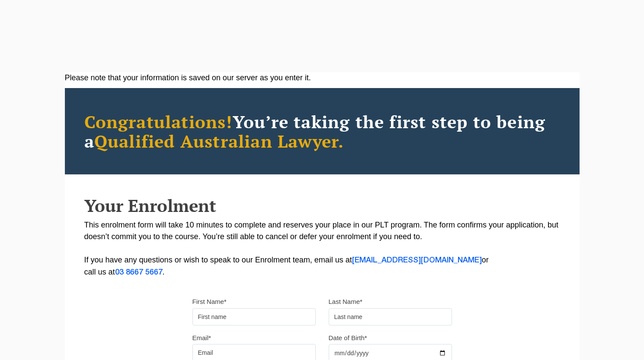 This screenshot has height=360, width=644. Describe the element at coordinates (202, 338) in the screenshot. I see `label: Email*` at that location.